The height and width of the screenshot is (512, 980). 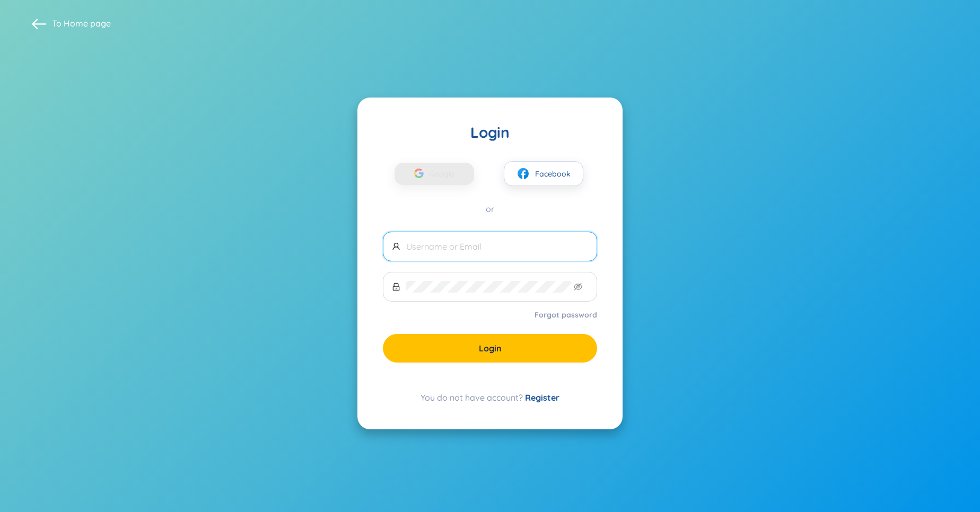 What do you see at coordinates (490, 209) in the screenshot?
I see `div: or` at bounding box center [490, 209].